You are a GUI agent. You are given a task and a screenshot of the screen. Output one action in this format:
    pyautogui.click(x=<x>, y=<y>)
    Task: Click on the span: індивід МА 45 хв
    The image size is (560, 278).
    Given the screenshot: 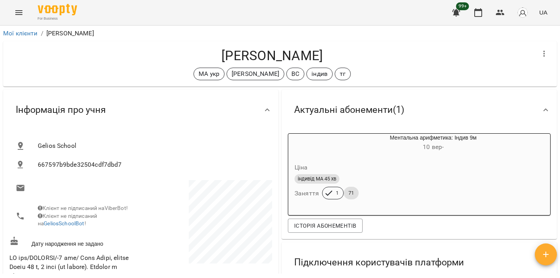 What is the action you would take?
    pyautogui.click(x=317, y=179)
    